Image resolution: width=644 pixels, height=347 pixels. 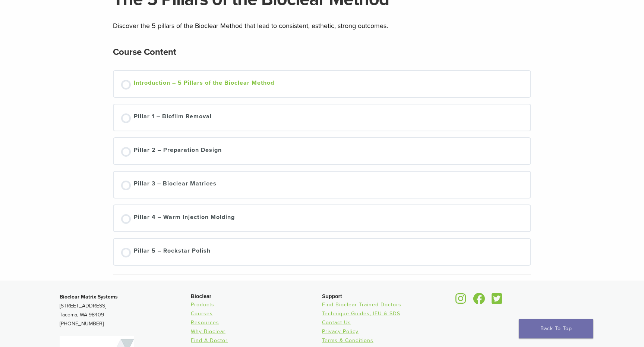 What do you see at coordinates (145, 52) in the screenshot?
I see `h2: Course Content` at bounding box center [145, 52].